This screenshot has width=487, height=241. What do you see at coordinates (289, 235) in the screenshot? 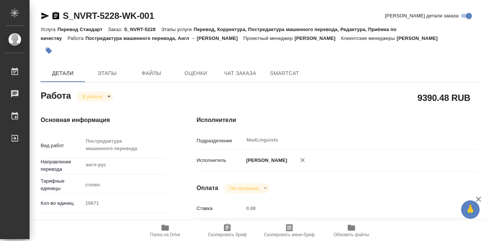
I see `span: Скопировать мини-бриф` at bounding box center [289, 235].